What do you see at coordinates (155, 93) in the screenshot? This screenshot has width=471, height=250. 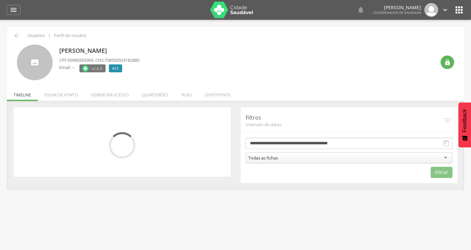 I see `li: Quarteirões` at bounding box center [155, 93].